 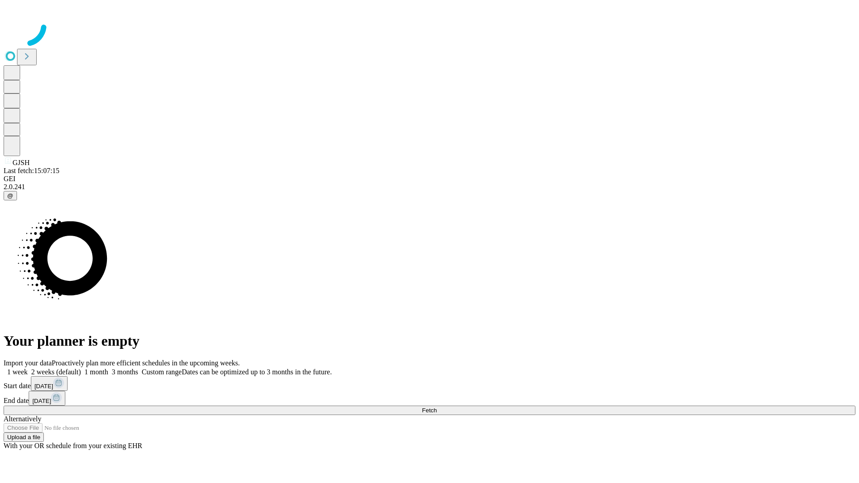 What do you see at coordinates (96, 372) in the screenshot?
I see `span: 1 month` at bounding box center [96, 372].